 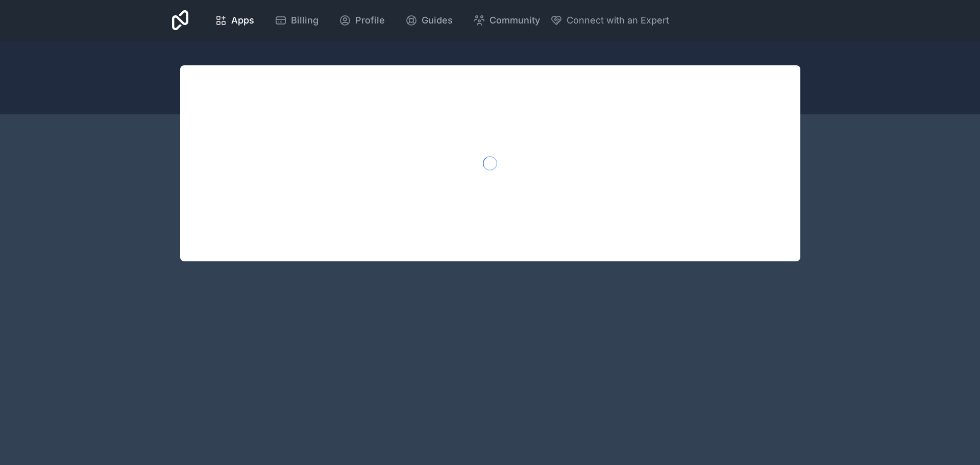 What do you see at coordinates (610, 20) in the screenshot?
I see `button: Connect with an Expert` at bounding box center [610, 20].